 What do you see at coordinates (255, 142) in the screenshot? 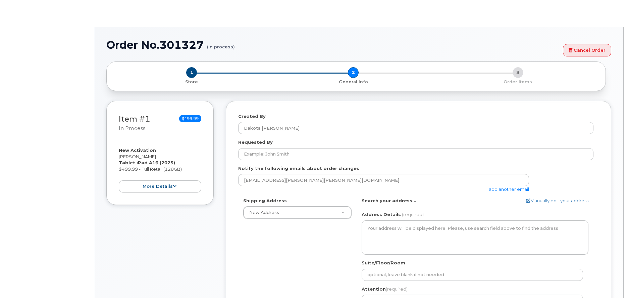
I see `label: Requested By` at bounding box center [255, 142].